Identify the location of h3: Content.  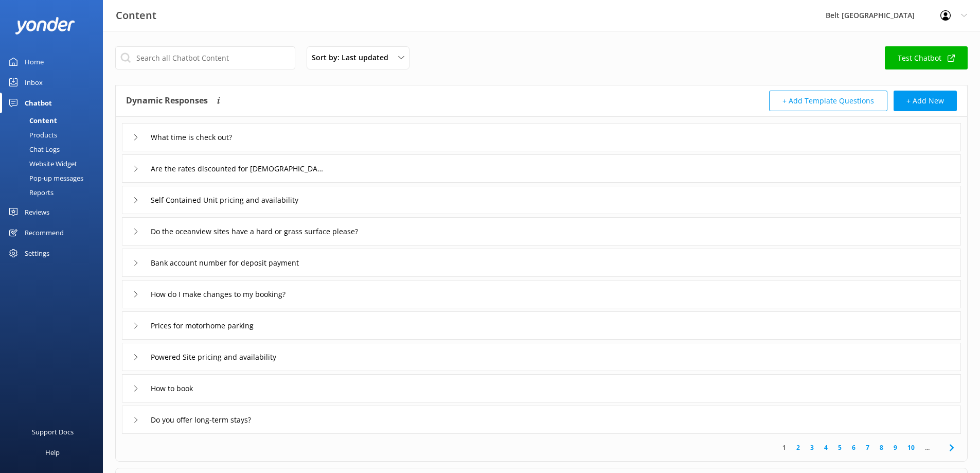
(136, 16).